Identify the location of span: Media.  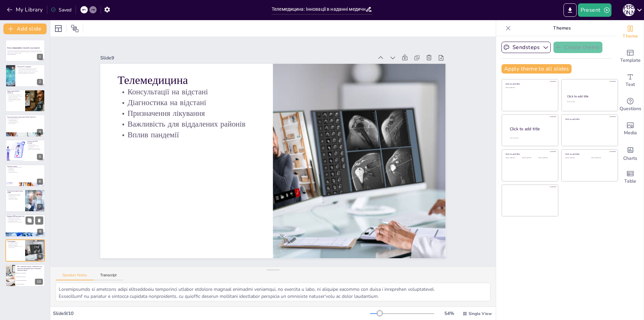
(630, 133).